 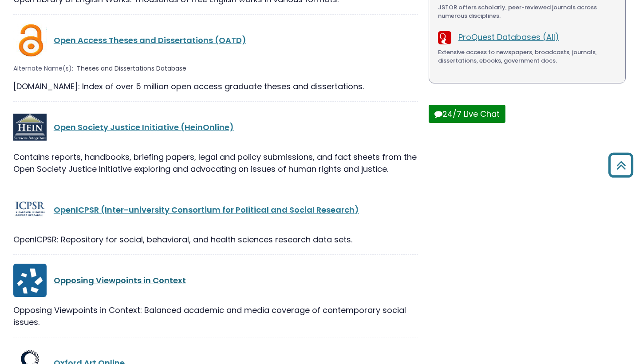 I want to click on a: Back to Top, so click(x=621, y=164).